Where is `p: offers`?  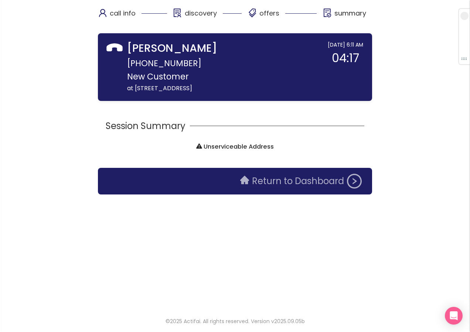
p: offers is located at coordinates (269, 13).